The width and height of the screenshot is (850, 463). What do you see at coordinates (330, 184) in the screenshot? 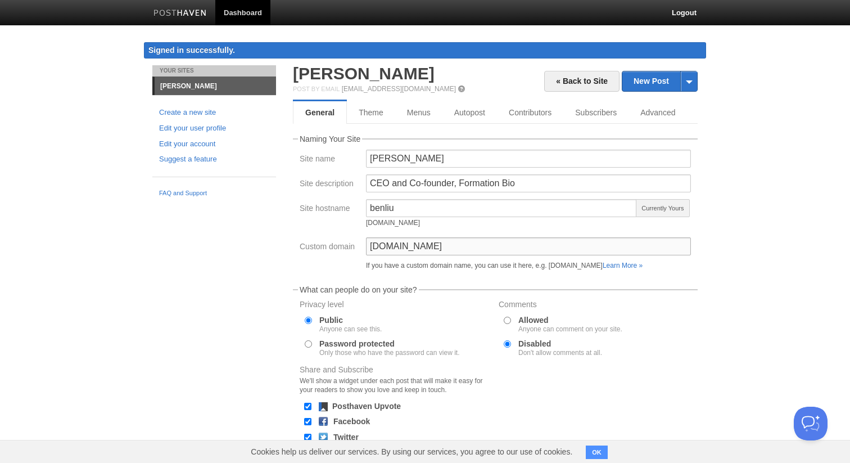
I see `label: Site description` at bounding box center [330, 184].